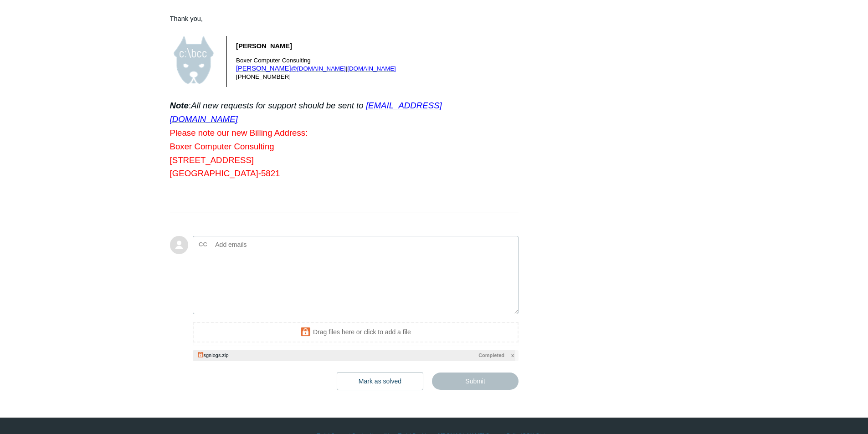 The width and height of the screenshot is (868, 434). What do you see at coordinates (475, 381) in the screenshot?
I see `input: Submit` at bounding box center [475, 381].